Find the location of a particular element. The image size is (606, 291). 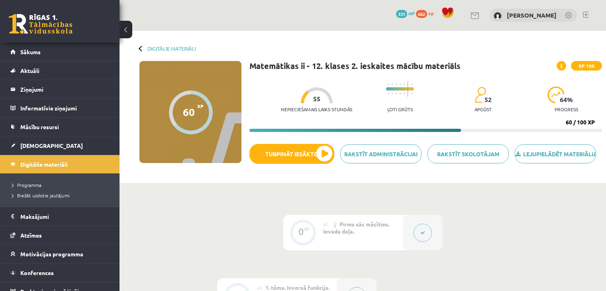

span: #2 is located at coordinates (260, 288).